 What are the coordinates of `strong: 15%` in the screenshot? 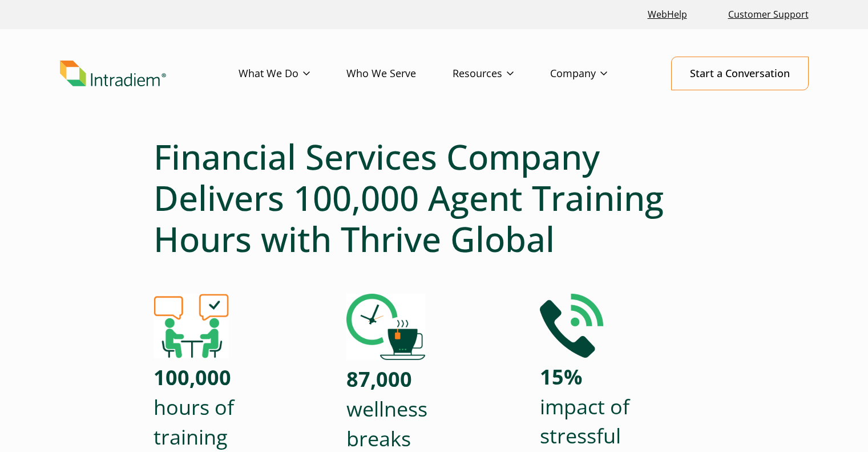 It's located at (561, 377).